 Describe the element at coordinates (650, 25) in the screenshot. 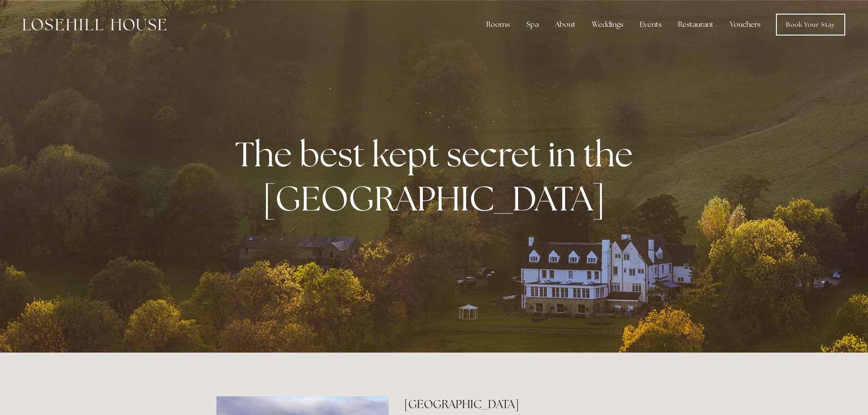

I see `div: Events` at that location.